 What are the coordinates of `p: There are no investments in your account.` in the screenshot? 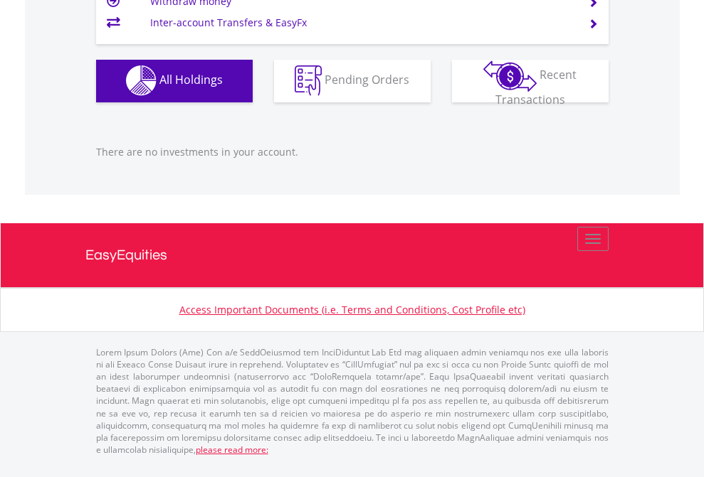 It's located at (352, 152).